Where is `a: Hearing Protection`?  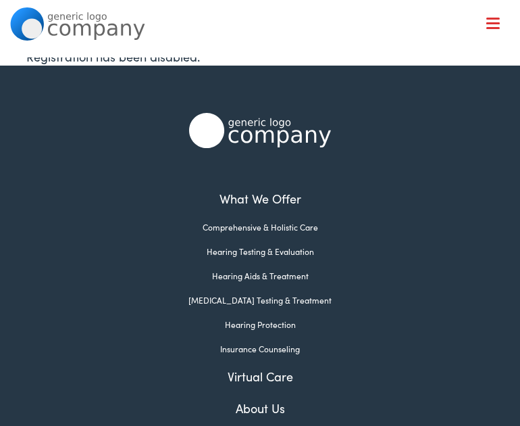
a: Hearing Protection is located at coordinates (259, 324).